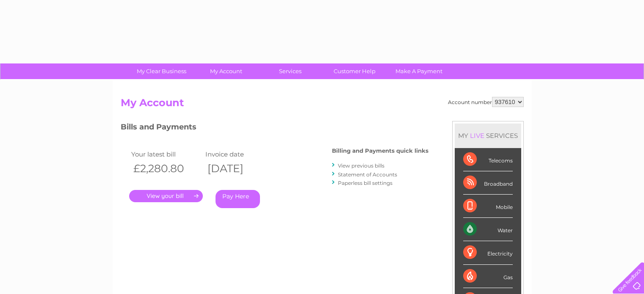 The height and width of the screenshot is (294, 644). Describe the element at coordinates (367, 174) in the screenshot. I see `a: Statement of Accounts` at that location.